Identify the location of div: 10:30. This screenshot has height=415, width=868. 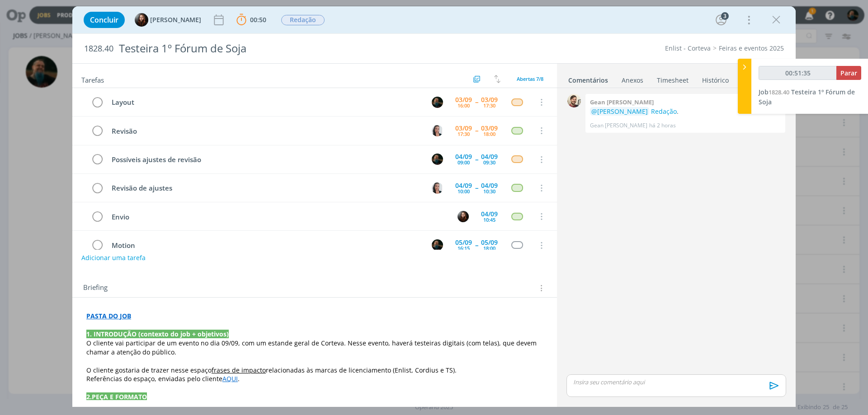
(489, 191).